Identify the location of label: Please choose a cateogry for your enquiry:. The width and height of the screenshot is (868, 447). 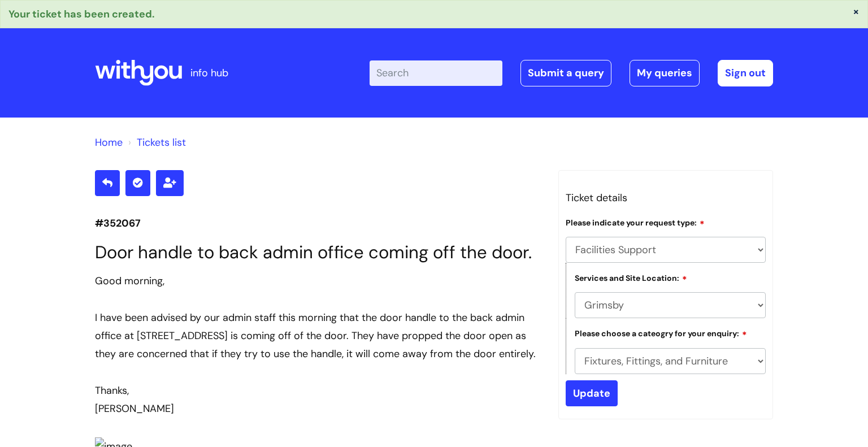
(660, 332).